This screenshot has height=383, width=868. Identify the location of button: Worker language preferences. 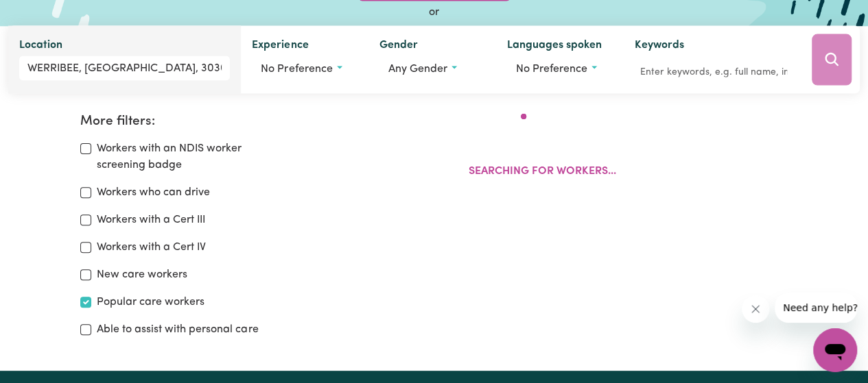
(560, 69).